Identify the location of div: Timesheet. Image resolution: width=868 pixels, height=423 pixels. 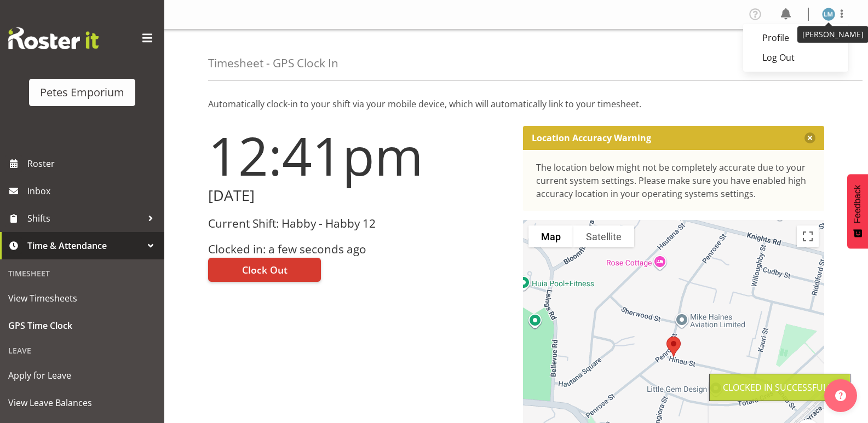
(82, 273).